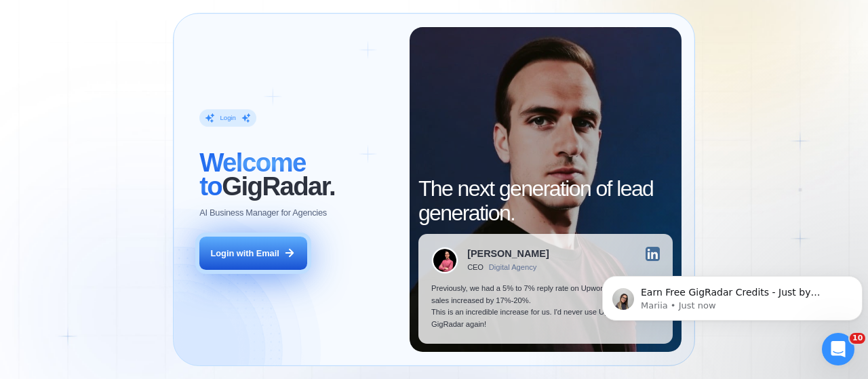 The image size is (868, 379). Describe the element at coordinates (253, 253) in the screenshot. I see `button: Login with Email` at that location.